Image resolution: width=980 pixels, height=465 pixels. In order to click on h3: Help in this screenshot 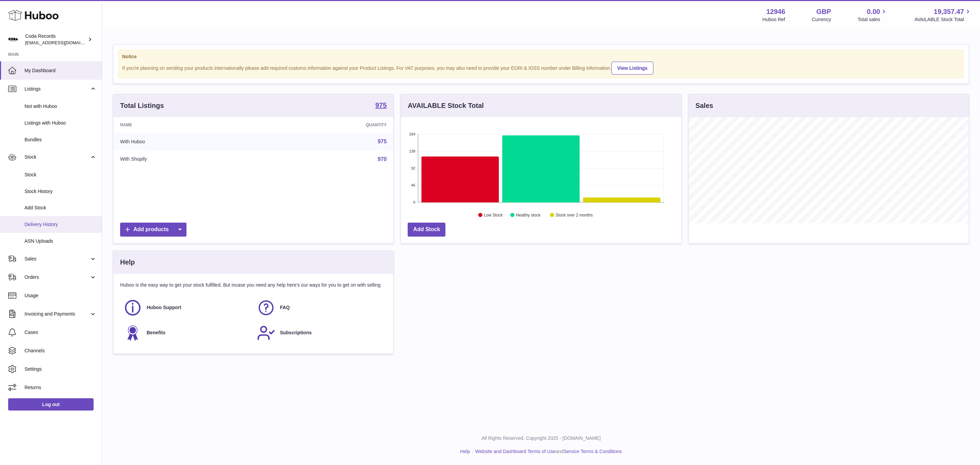, I will do `click(127, 262)`.